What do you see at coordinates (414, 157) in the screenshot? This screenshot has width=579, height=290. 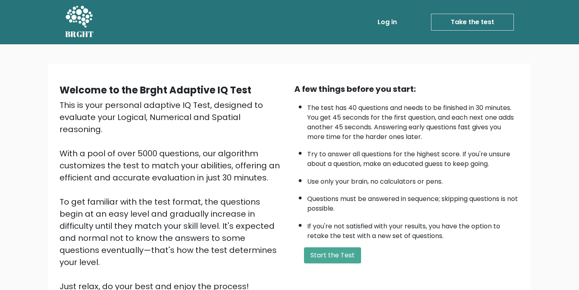 I see `li: Try to answer all questions for the highest score. If you're unsure about a question, make an edu...` at bounding box center [414, 157].